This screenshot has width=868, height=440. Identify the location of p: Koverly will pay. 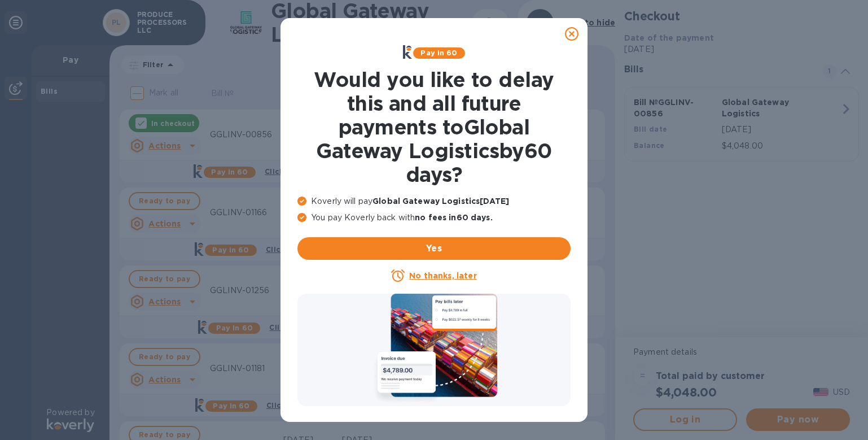
(434, 201).